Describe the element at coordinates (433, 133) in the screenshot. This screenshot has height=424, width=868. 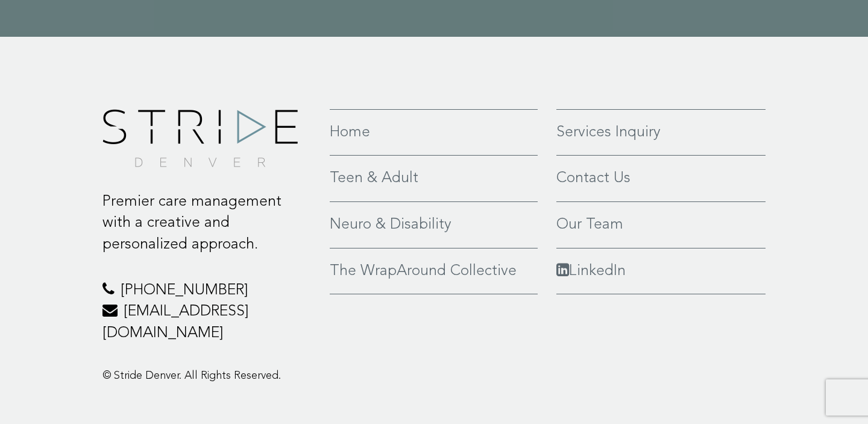
I see `a: Home` at that location.